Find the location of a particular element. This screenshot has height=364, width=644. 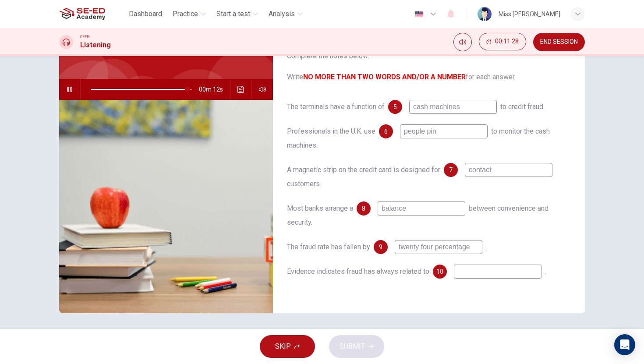

span: customers. is located at coordinates (305, 184).